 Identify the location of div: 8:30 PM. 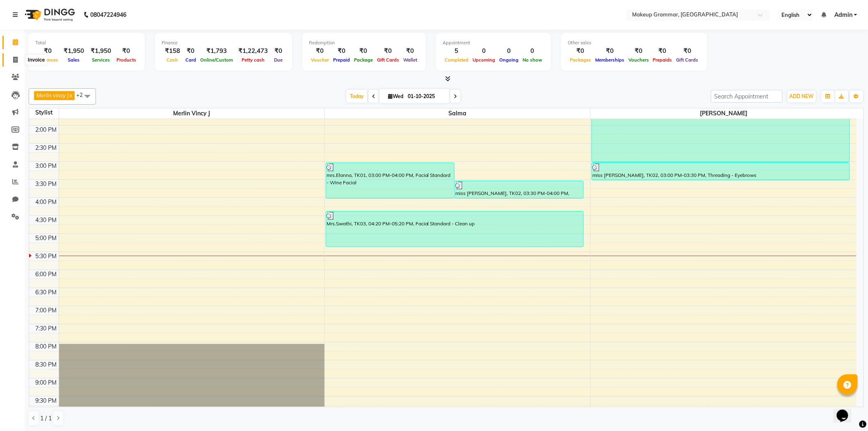
(46, 364).